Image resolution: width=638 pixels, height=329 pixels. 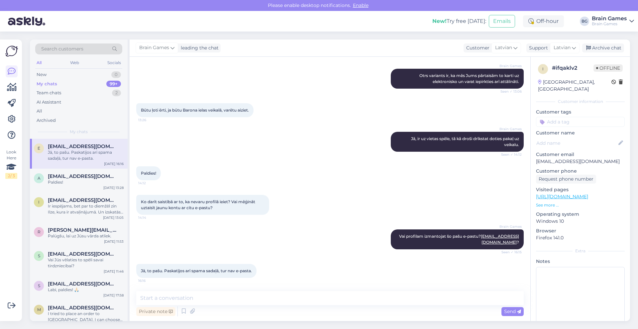 I want to click on span: mikaeljaakkola@hotmail.com, so click(x=82, y=308).